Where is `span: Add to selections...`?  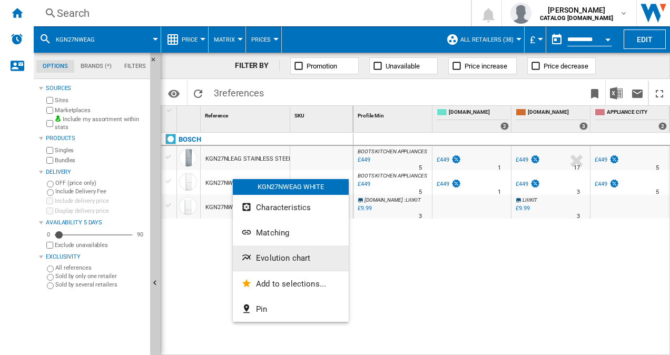
span: Add to selections... is located at coordinates (291, 284).